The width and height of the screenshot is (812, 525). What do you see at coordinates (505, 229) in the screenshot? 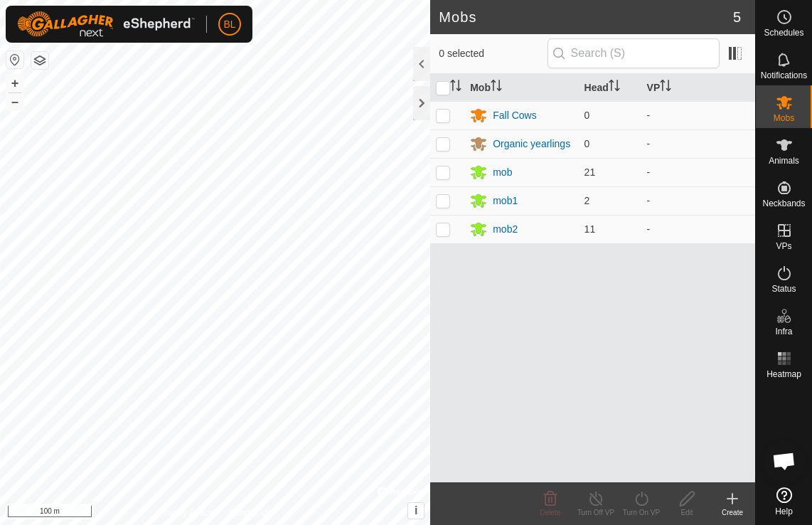
I see `div: mob2` at bounding box center [505, 229].